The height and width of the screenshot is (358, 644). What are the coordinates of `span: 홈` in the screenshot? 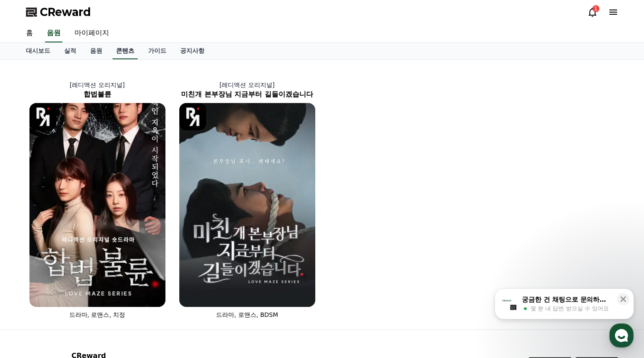 It's located at (30, 291).